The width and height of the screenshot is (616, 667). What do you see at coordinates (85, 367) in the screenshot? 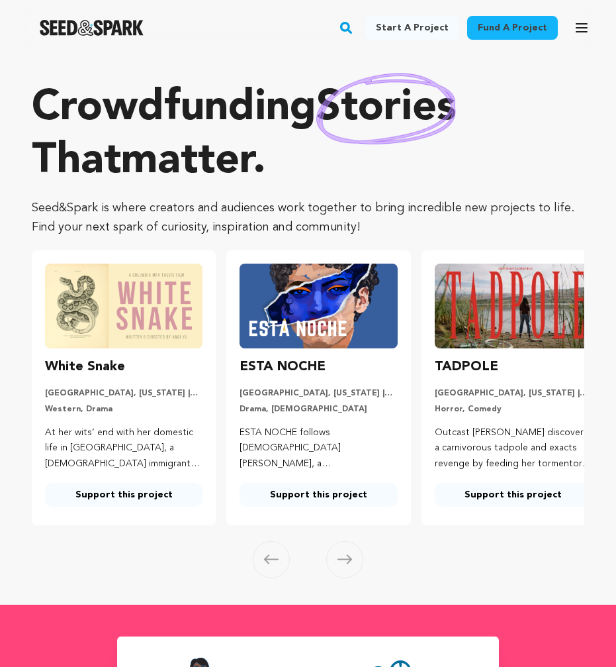
I see `h3: White Snake` at bounding box center [85, 367].